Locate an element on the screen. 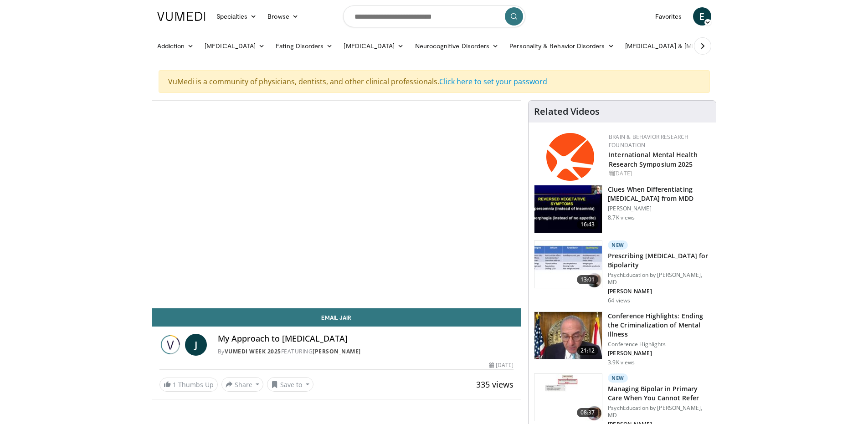 Image resolution: width=868 pixels, height=424 pixels. a: 21:12 Conference Highlights: Ending the Criminalization of Mental Illness Conference Highlights [... is located at coordinates (622, 339).